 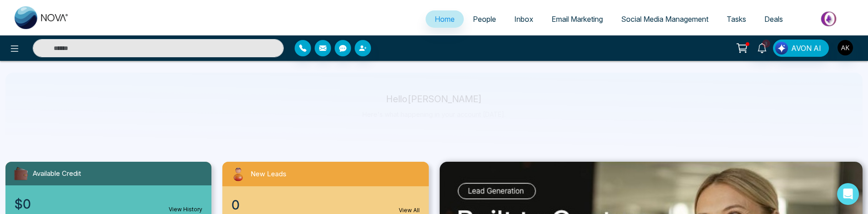 I want to click on span: AVON AI, so click(x=806, y=48).